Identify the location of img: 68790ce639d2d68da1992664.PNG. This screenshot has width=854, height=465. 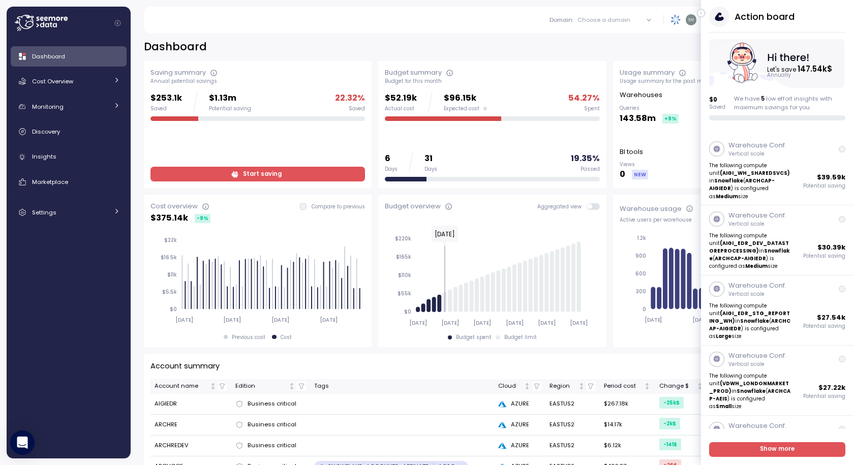
(675, 19).